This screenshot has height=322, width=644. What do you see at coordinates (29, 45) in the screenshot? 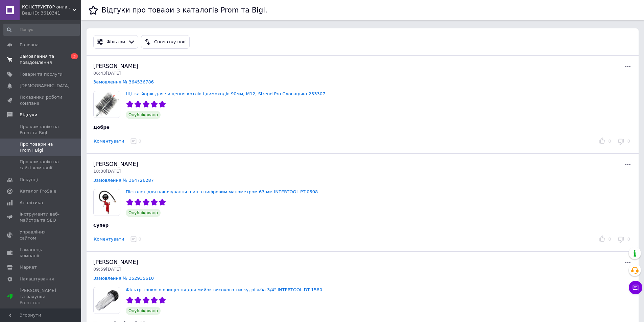
I see `span: Головна` at bounding box center [29, 45].